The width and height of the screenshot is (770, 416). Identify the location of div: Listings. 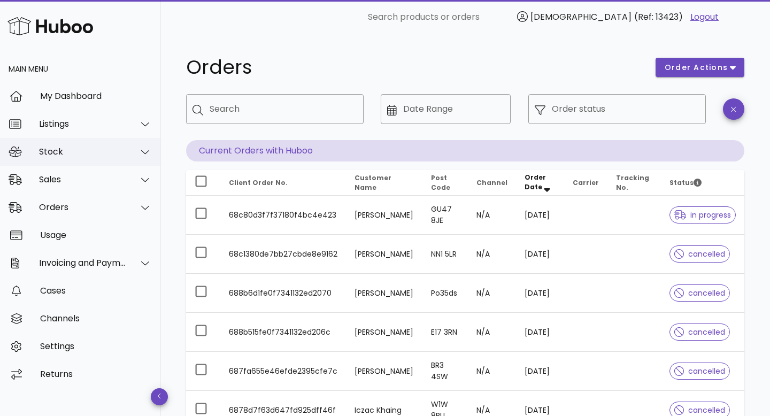
(82, 124).